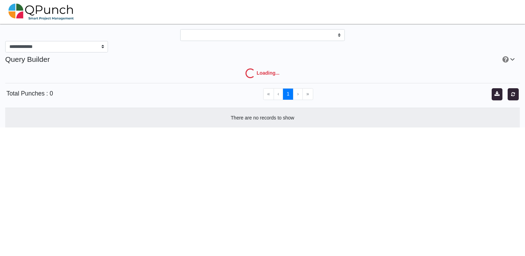 The image size is (525, 256). Describe the element at coordinates (41, 12) in the screenshot. I see `img: qpunch-sp.fa6292f.png` at that location.